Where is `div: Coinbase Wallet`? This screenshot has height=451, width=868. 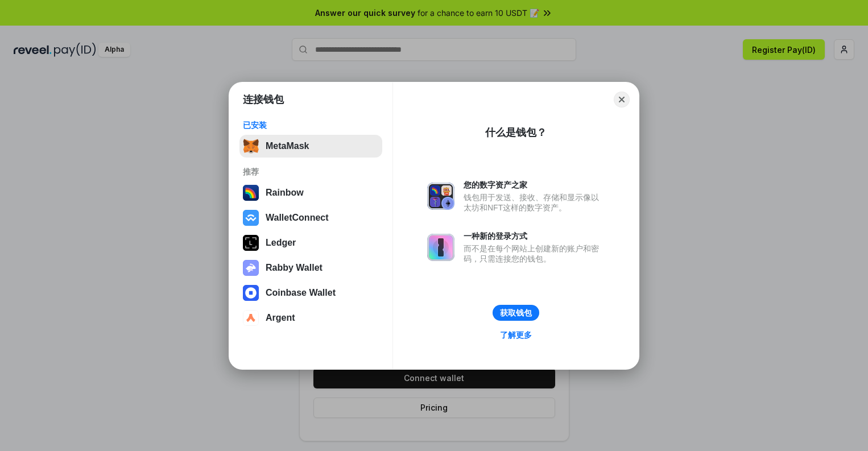 div: Coinbase Wallet is located at coordinates (301, 293).